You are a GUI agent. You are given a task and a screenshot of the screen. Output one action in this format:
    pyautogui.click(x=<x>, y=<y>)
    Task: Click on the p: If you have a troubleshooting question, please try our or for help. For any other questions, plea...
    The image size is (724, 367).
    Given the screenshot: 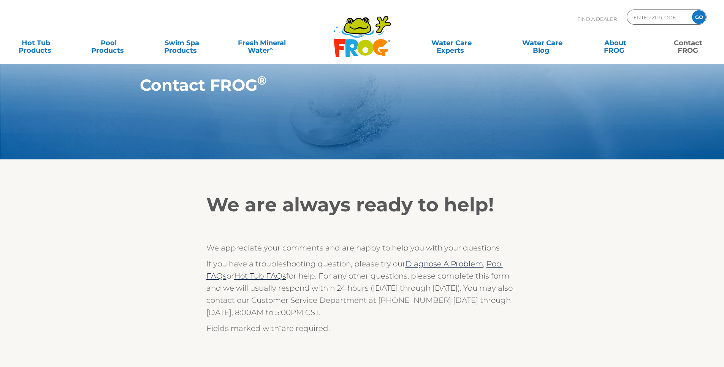 What is the action you would take?
    pyautogui.click(x=362, y=288)
    